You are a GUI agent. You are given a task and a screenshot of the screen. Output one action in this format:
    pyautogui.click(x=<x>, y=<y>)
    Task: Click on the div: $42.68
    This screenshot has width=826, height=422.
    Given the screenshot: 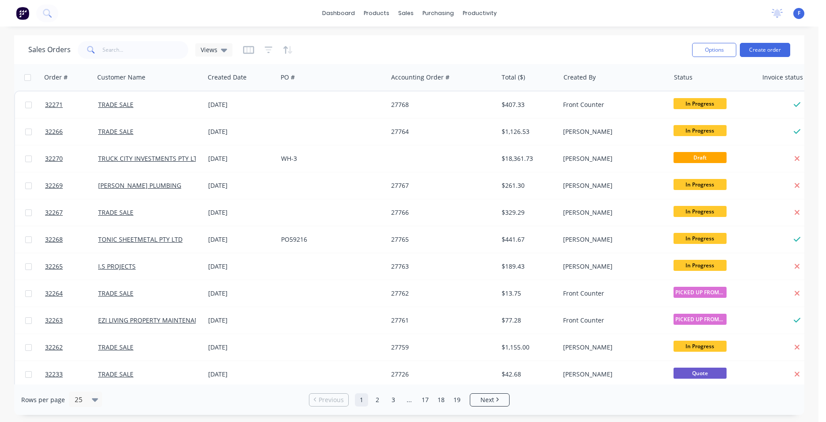 What is the action you would take?
    pyautogui.click(x=527, y=374)
    